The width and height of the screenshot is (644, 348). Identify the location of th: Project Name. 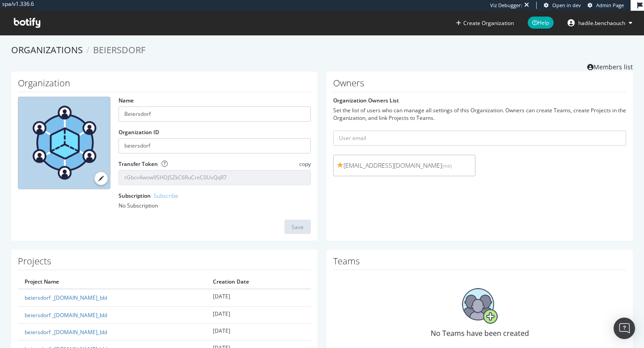
(112, 282).